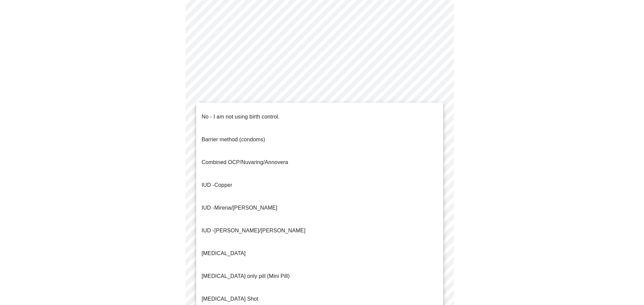 Image resolution: width=644 pixels, height=305 pixels. I want to click on p: Copper, so click(216, 185).